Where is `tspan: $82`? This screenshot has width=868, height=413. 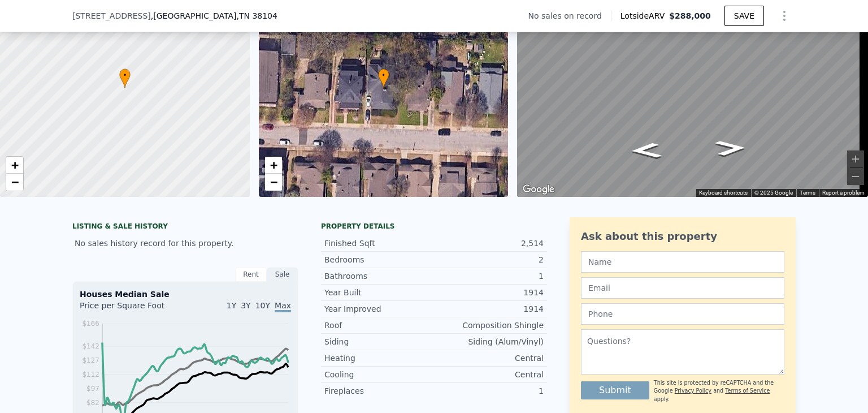 tspan: $82 is located at coordinates (93, 403).